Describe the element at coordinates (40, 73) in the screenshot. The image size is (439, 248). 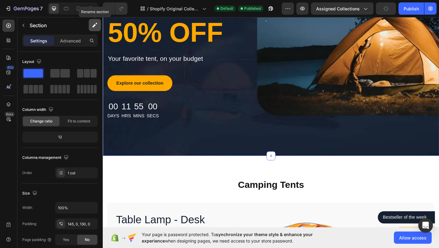
I see `button: Explore our collection` at that location.